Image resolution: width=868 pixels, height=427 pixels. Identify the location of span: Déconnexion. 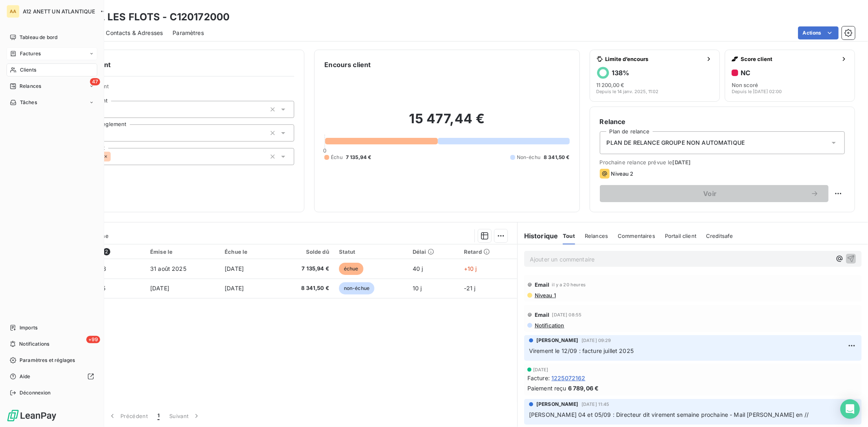
(35, 393).